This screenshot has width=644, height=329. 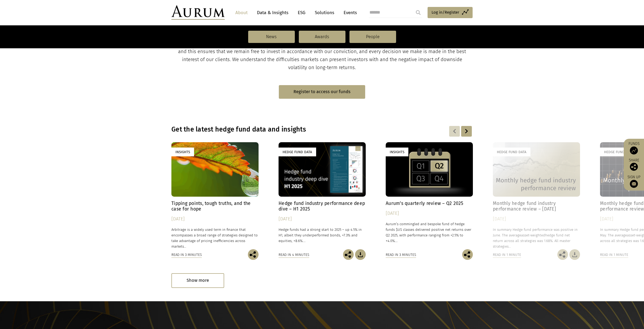 What do you see at coordinates (322, 206) in the screenshot?
I see `h4: Hedge fund industry performance deep dive – H1 2025` at bounding box center [322, 206].